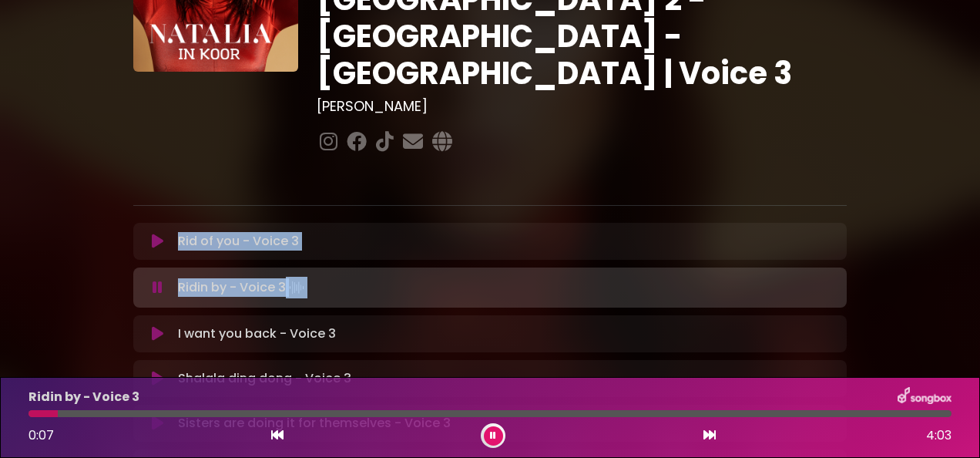 The width and height of the screenshot is (980, 458). I want to click on img: waveform4.gif, so click(297, 288).